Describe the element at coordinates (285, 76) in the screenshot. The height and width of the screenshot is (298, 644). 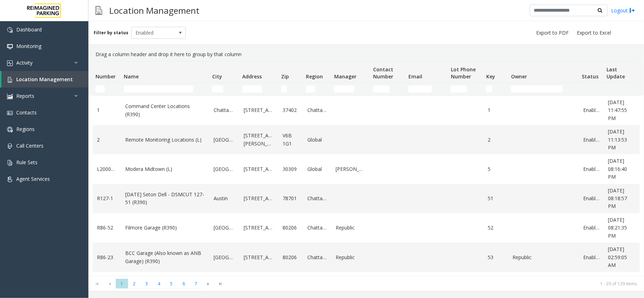
I see `span: Zip` at that location.